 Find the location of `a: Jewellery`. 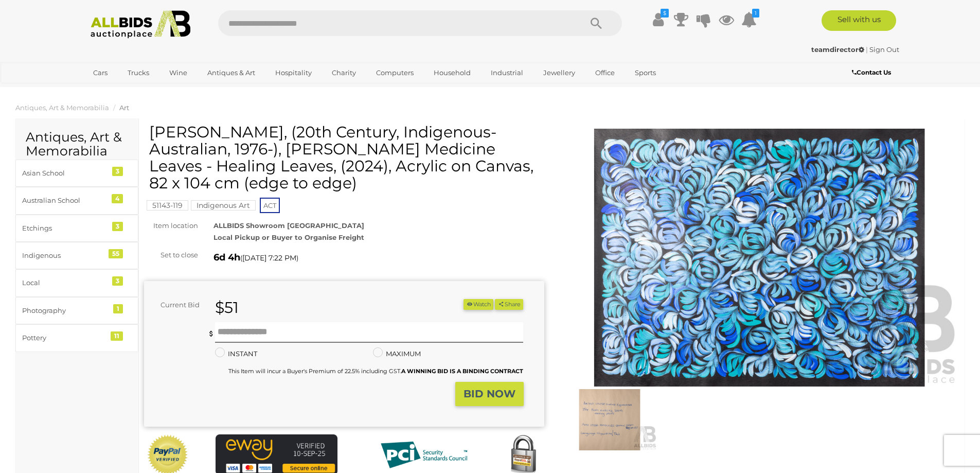

a: Jewellery is located at coordinates (559, 72).